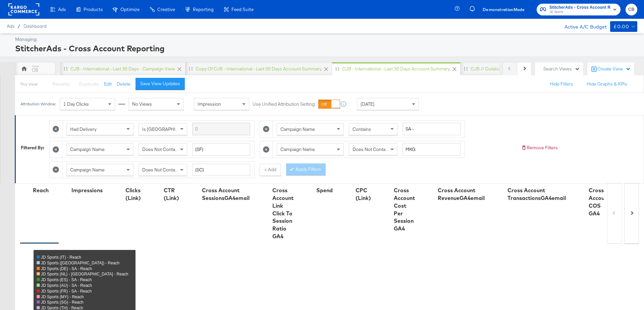 This screenshot has height=310, width=644. Describe the element at coordinates (363, 194) in the screenshot. I see `div: CPC (Link)` at that location.